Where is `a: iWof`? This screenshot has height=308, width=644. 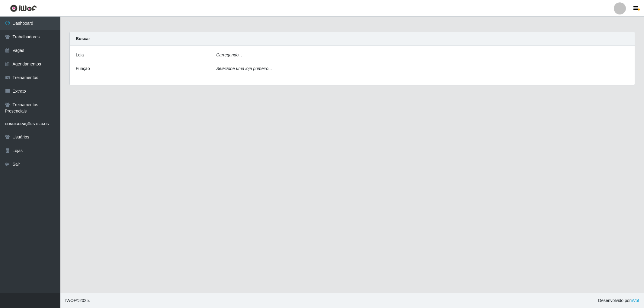
a: iWof is located at coordinates (635, 300).